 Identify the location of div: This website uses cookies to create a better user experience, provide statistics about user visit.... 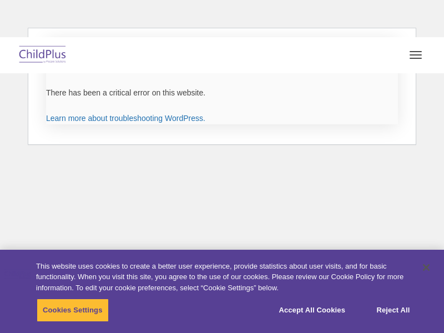
(224, 277).